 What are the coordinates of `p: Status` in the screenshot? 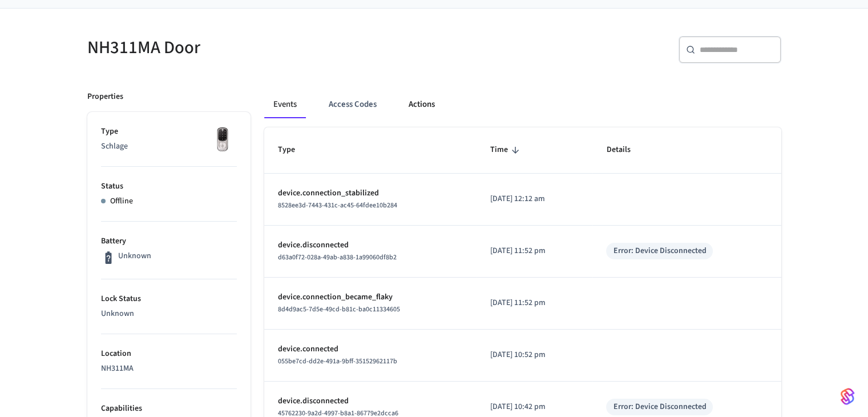 It's located at (169, 186).